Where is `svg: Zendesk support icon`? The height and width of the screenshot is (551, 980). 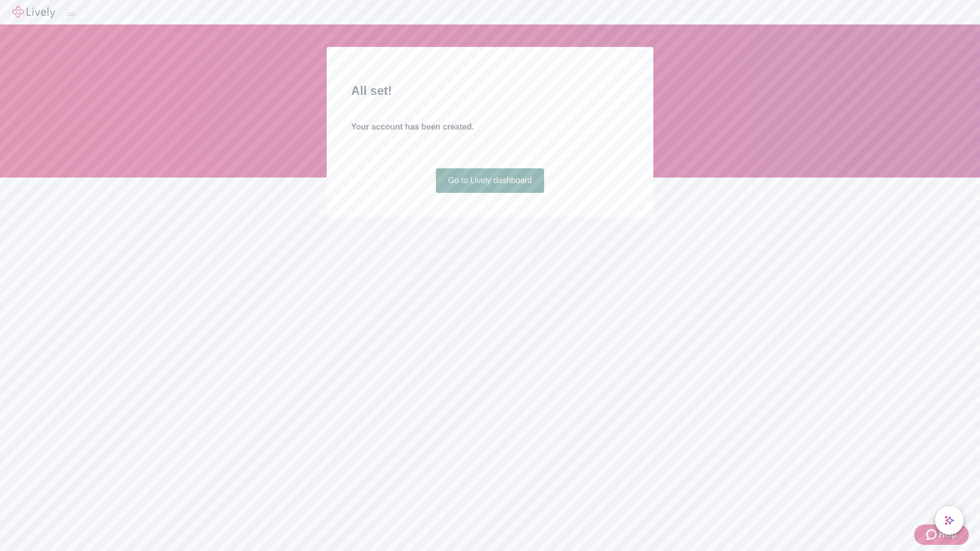
svg: Zendesk support icon is located at coordinates (933, 534).